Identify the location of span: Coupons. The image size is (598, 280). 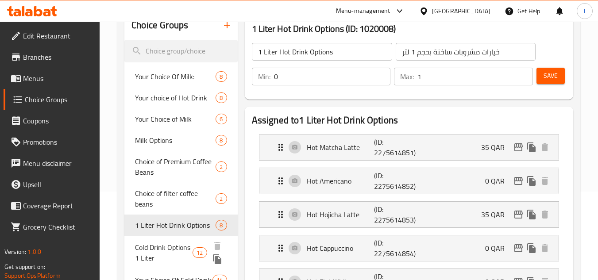
(58, 121).